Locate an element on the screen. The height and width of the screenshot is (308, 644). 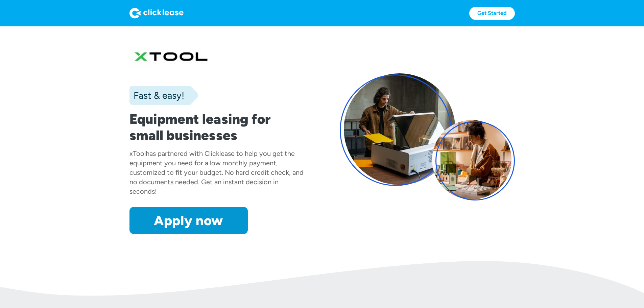
img: Logo is located at coordinates (156, 13).